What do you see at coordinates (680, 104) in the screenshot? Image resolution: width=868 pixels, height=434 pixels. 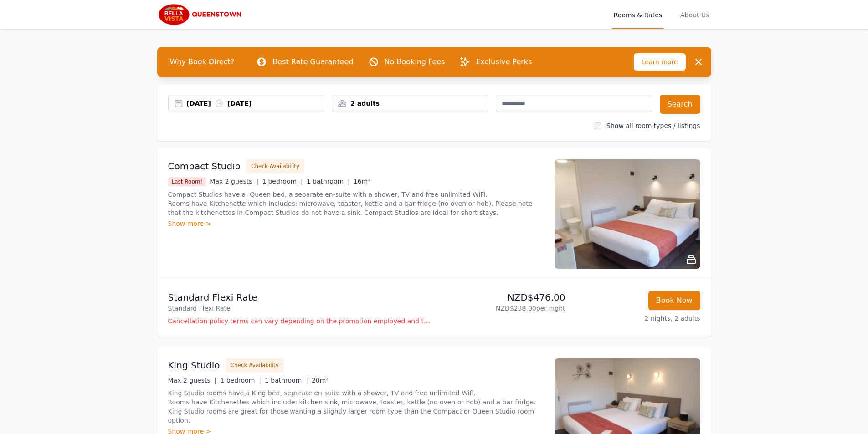 I see `button: Search` at bounding box center [680, 104].